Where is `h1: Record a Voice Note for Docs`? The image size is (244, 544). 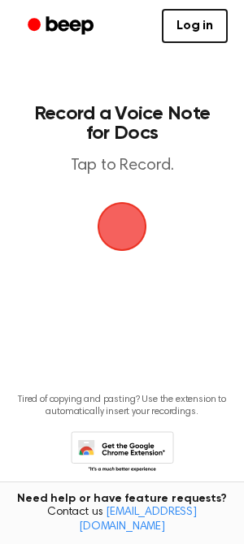 h1: Record a Voice Note for Docs is located at coordinates (122, 123).